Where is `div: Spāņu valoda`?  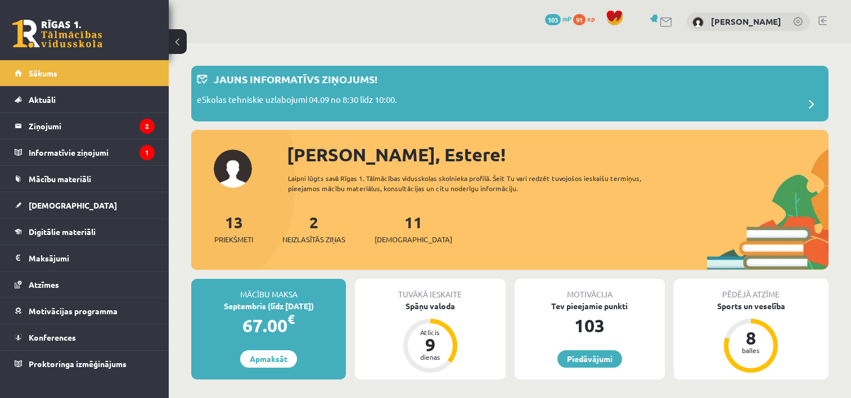 div: Spāņu valoda is located at coordinates (430, 306).